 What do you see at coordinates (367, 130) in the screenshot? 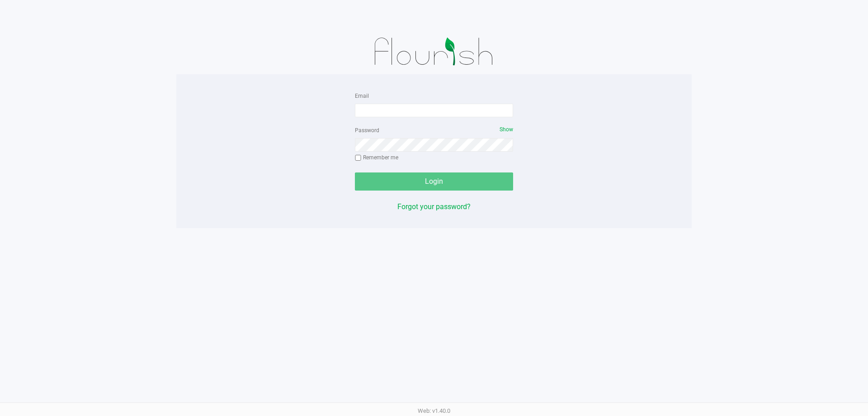
I see `label: Password` at bounding box center [367, 130].